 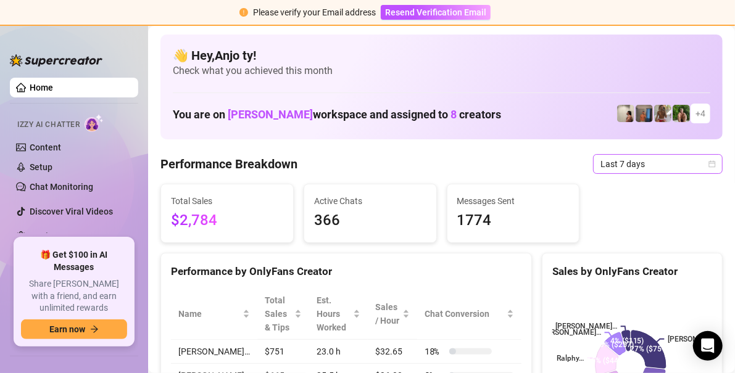 I want to click on div: Est. Hours Worked, so click(x=333, y=314).